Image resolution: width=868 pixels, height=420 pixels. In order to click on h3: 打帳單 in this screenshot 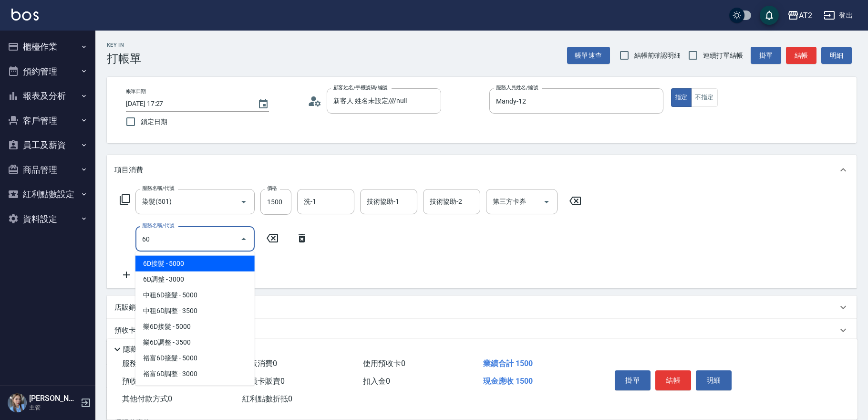, I will do `click(124, 58)`.